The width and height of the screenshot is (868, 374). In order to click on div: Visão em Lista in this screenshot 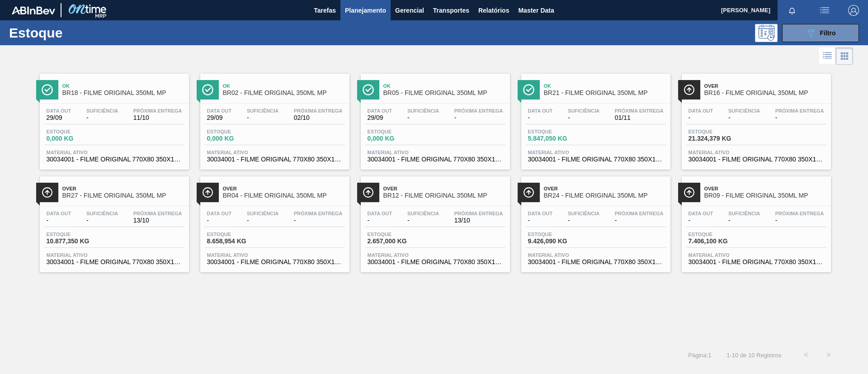, I will do `click(827, 56)`.